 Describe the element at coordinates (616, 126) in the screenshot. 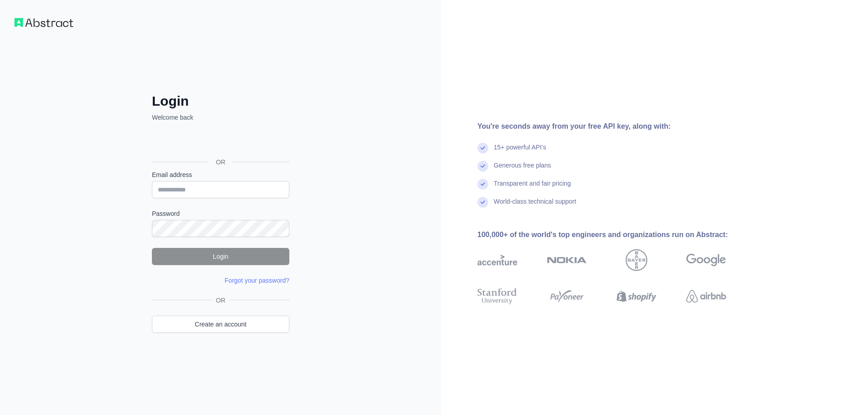

I see `div: You're seconds away from your free API key, along with:` at that location.